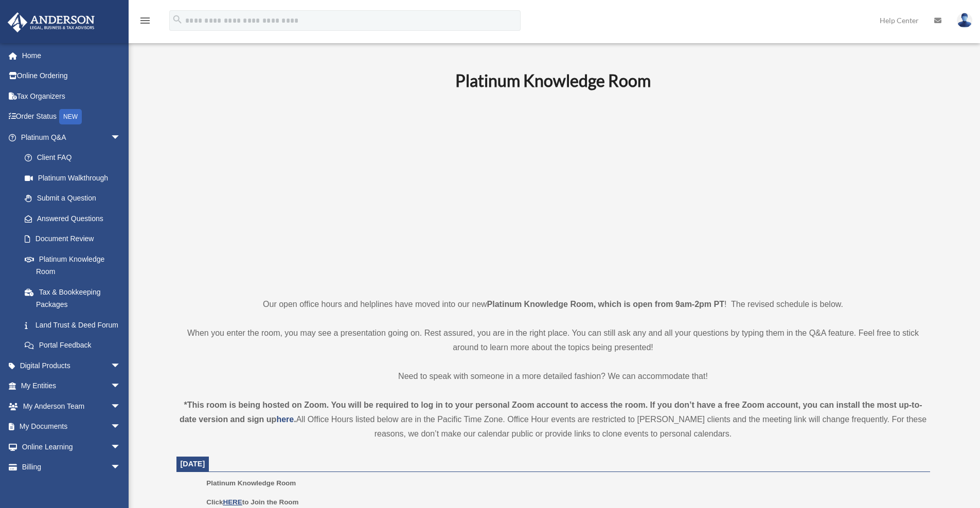  What do you see at coordinates (72, 137) in the screenshot?
I see `a: Platinum Q&Aarrow_drop_down` at bounding box center [72, 137].